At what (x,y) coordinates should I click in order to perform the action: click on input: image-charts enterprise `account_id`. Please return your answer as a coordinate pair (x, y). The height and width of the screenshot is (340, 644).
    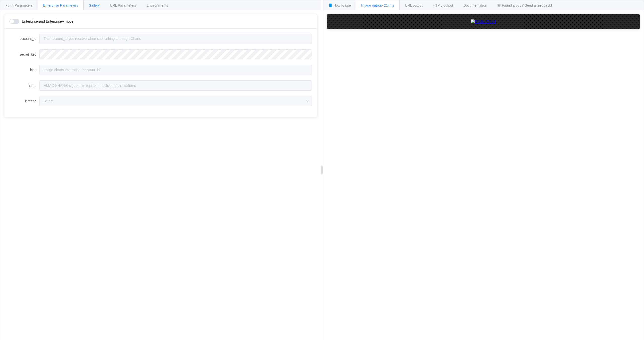
    Looking at the image, I should click on (176, 70).